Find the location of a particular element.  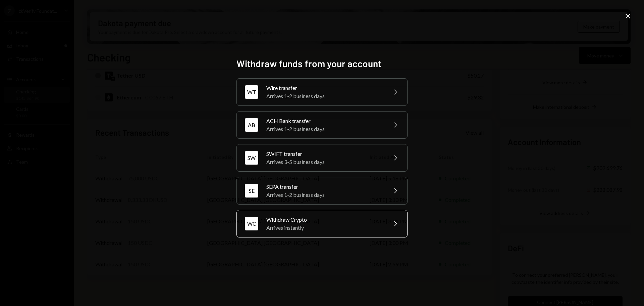

div: Wire transfer is located at coordinates (325, 88).